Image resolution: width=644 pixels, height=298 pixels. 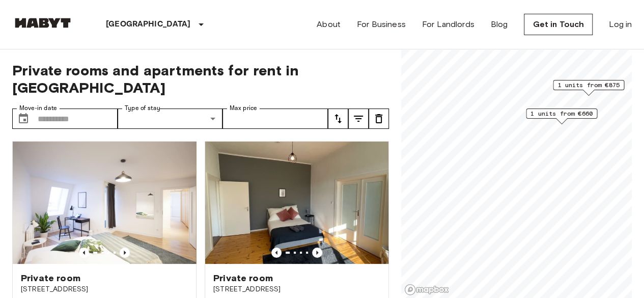 I want to click on img: Habyt, so click(x=43, y=23).